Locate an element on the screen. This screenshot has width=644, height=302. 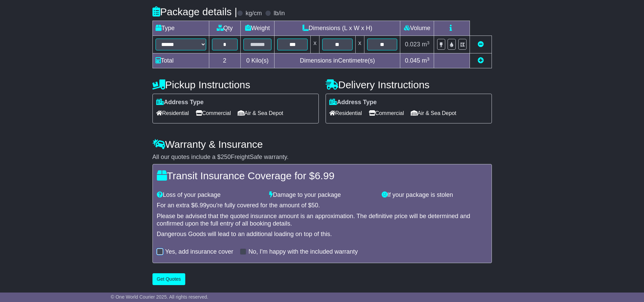
td: Kilo(s) is located at coordinates (258, 61).